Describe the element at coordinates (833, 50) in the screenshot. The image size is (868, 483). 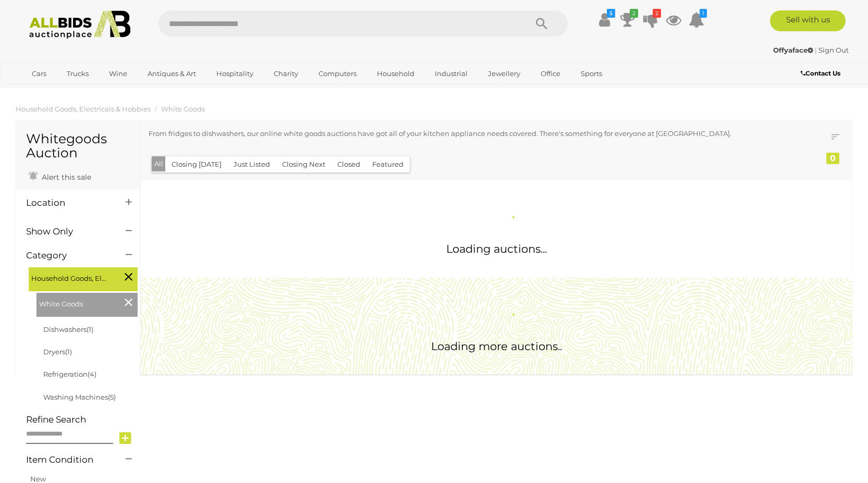
I see `a: Sign Out` at that location.